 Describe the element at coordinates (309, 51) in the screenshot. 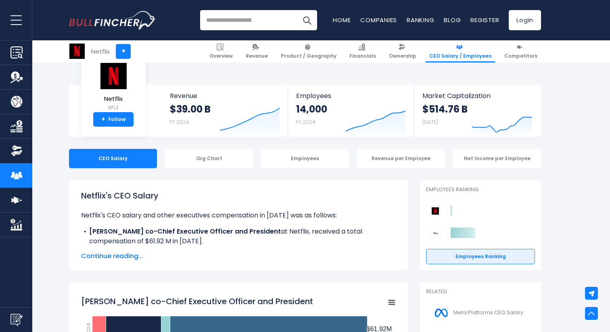

I see `a: Product / Geography` at that location.